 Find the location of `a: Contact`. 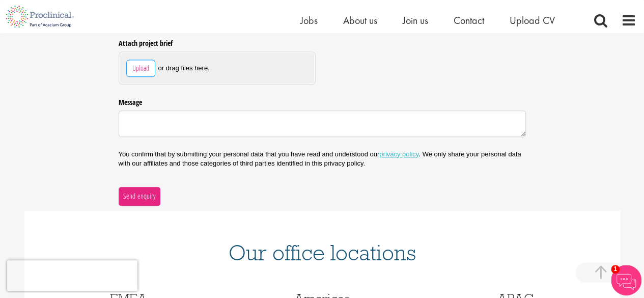

a: Contact is located at coordinates (469, 20).